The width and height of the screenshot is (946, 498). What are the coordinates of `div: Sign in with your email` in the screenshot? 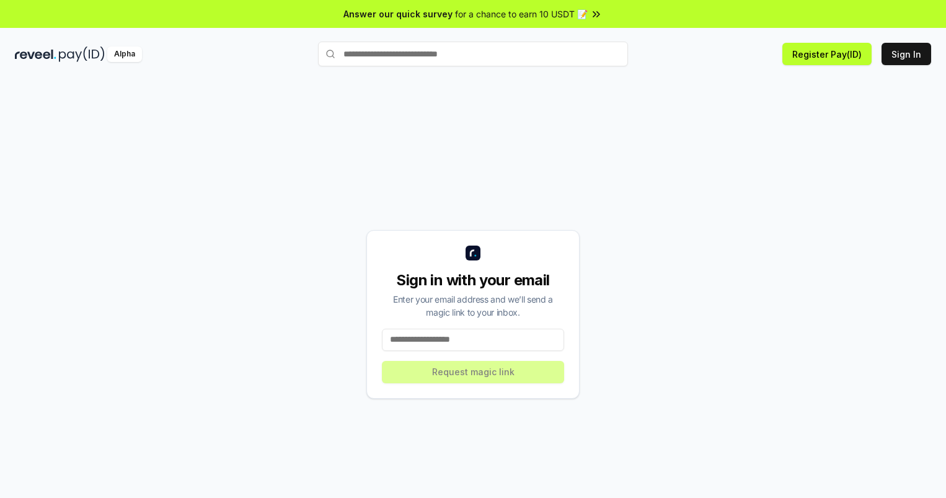 It's located at (473, 280).